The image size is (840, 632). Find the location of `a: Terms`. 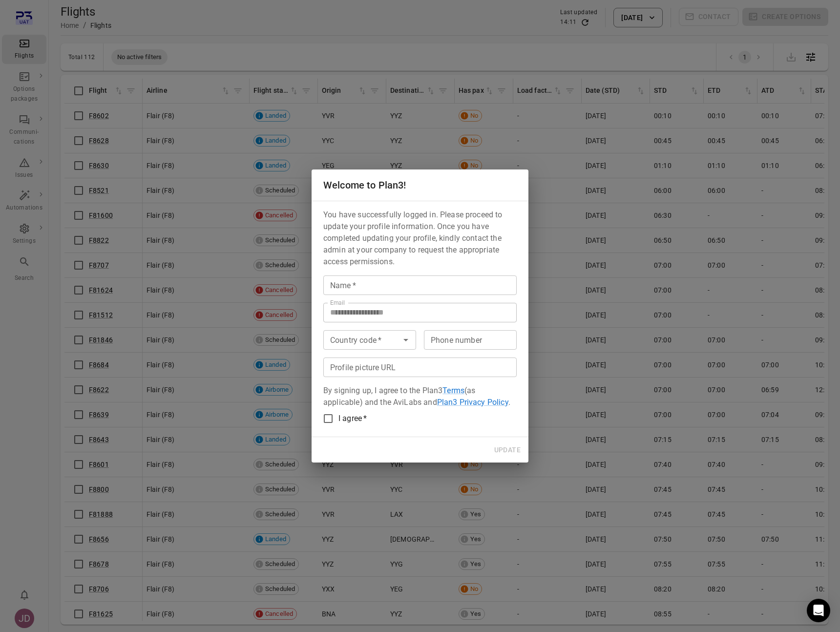

a: Terms is located at coordinates (453, 390).